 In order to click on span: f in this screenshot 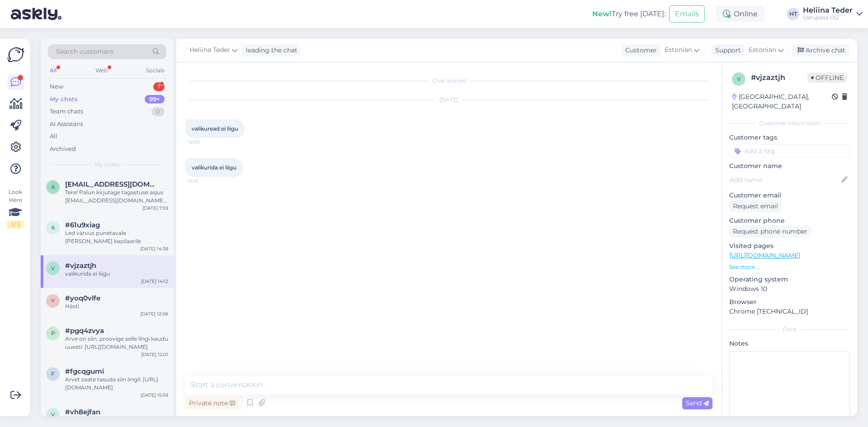, I will do `click(53, 374)`.